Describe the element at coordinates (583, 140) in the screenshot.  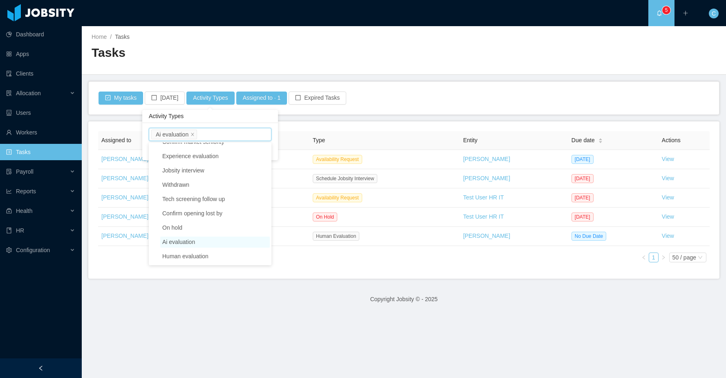
I see `span: Due date` at that location.